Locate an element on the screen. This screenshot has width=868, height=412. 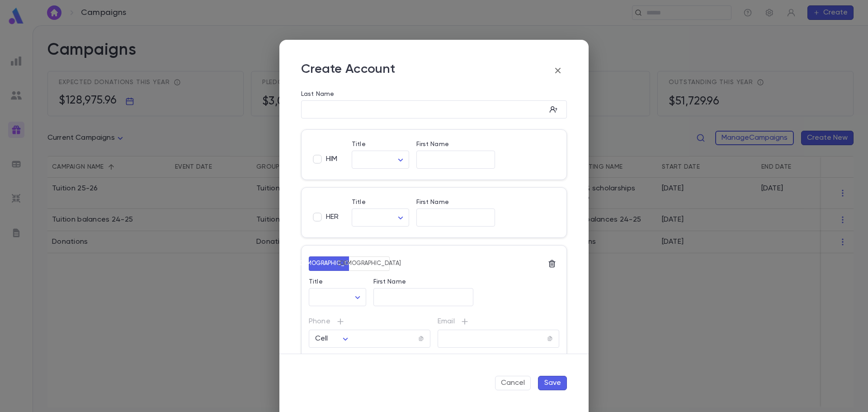
button: Cancel is located at coordinates (513, 383).